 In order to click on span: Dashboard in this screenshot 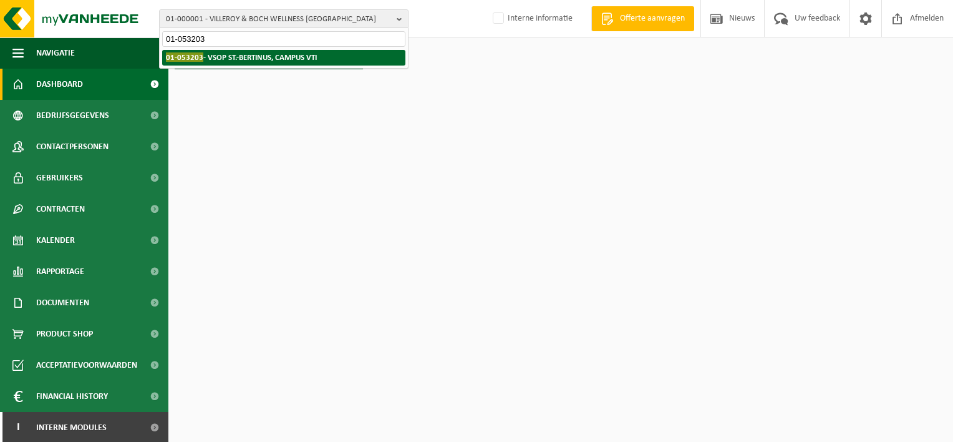, I will do `click(59, 84)`.